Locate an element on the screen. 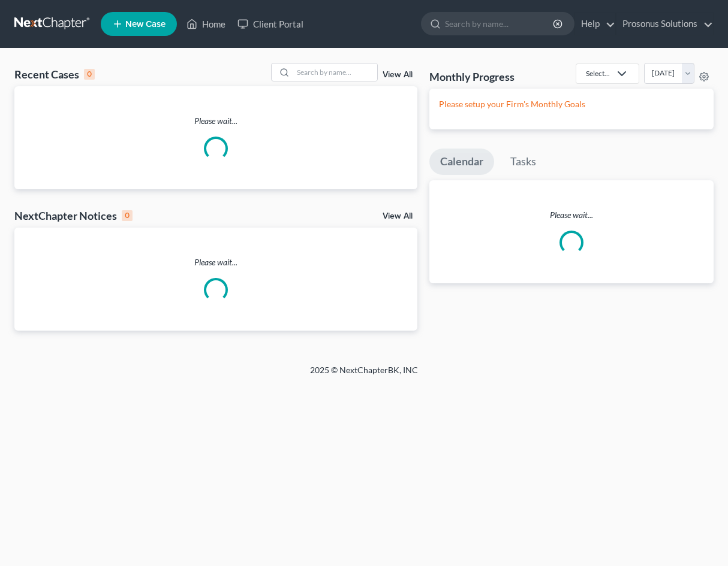 This screenshot has width=728, height=566. div: Select... is located at coordinates (597, 73).